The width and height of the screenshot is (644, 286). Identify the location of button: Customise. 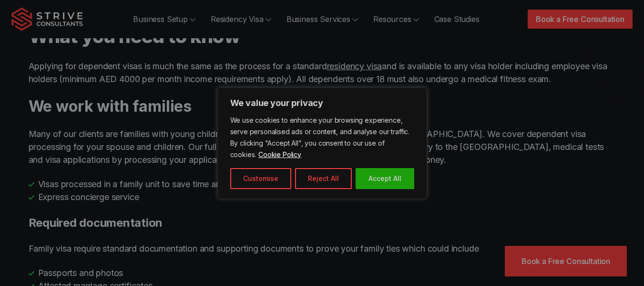
(261, 179).